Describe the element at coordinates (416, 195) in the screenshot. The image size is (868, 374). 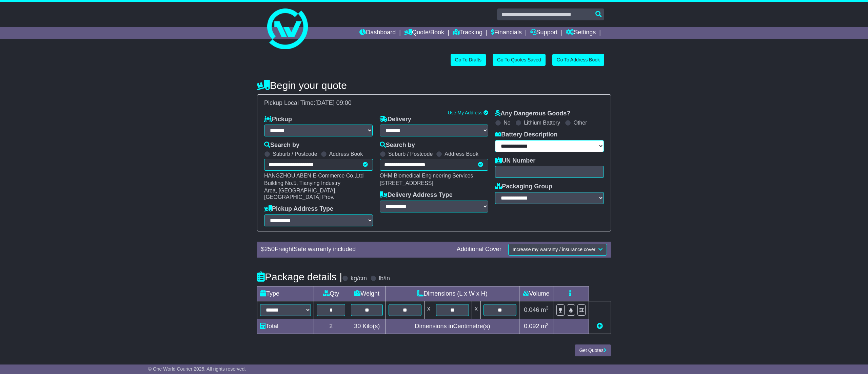
I see `label: Delivery Address Type` at that location.